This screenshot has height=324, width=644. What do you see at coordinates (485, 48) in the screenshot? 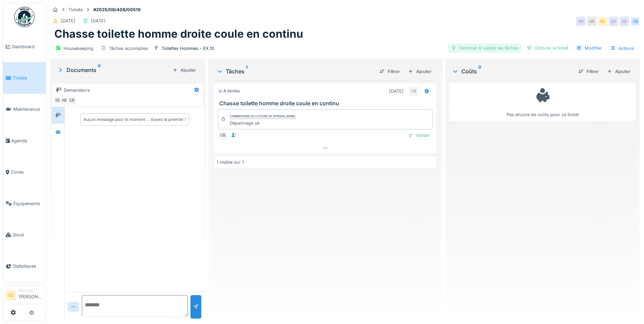
I see `div: Terminer & valider les tâches` at bounding box center [485, 48].